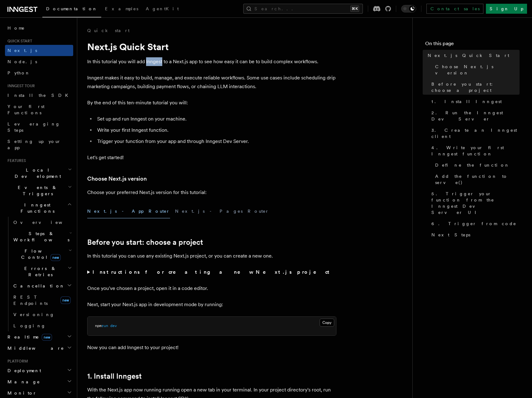  Describe the element at coordinates (42, 315) in the screenshot. I see `a: Versioning` at that location.